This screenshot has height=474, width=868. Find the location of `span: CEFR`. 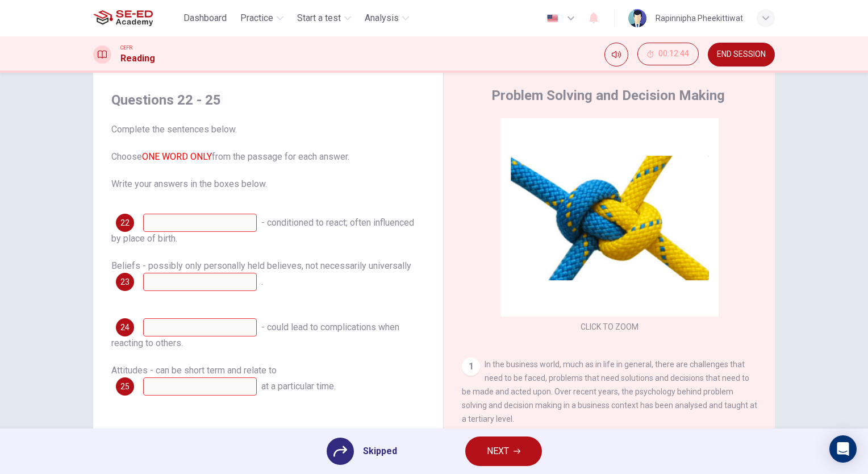

span: CEFR is located at coordinates (126, 48).